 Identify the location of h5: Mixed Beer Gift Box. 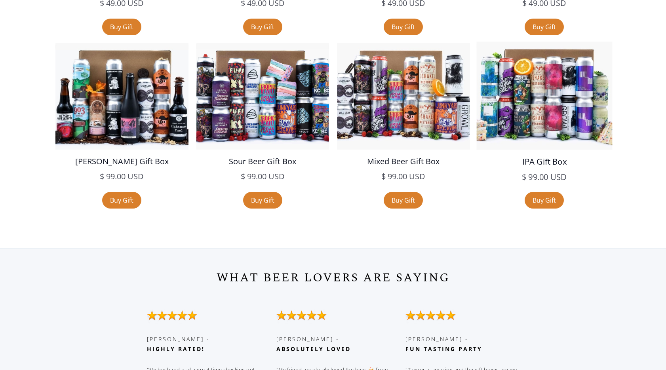
(404, 162).